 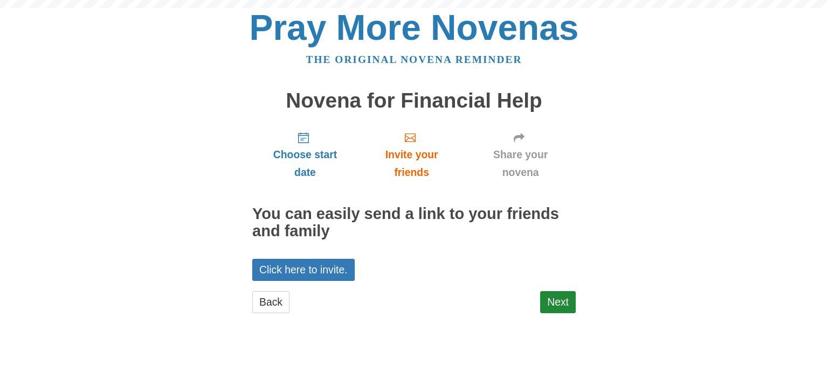 What do you see at coordinates (414, 101) in the screenshot?
I see `h1: Novena for Financial Help` at bounding box center [414, 101].